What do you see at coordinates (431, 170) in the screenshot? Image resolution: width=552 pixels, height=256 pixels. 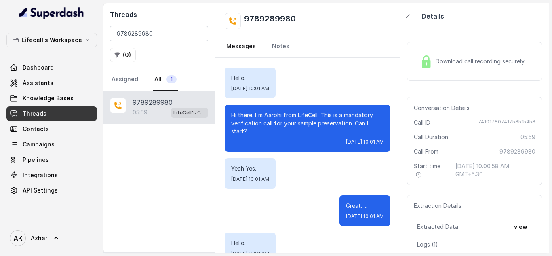 I see `span: Start time` at bounding box center [431, 170].